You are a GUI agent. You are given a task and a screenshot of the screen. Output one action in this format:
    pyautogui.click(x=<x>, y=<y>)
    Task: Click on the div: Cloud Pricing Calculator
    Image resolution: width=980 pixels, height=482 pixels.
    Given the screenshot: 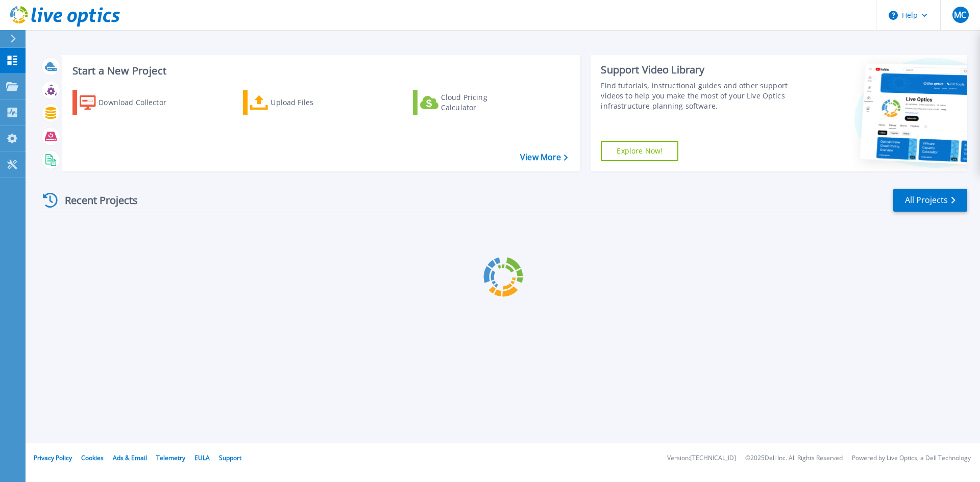 What is the action you would take?
    pyautogui.click(x=482, y=102)
    